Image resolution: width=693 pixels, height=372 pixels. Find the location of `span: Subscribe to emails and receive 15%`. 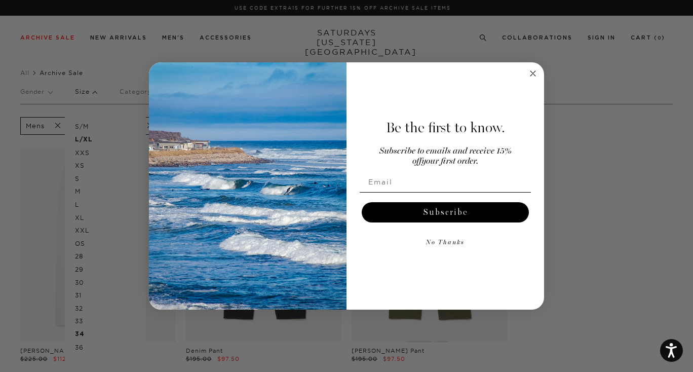

span: Subscribe to emails and receive 15% is located at coordinates (446, 151).